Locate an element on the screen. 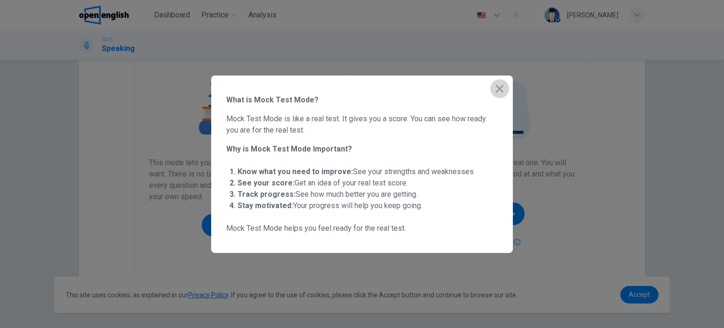  strong: Track progress: is located at coordinates (266, 194).